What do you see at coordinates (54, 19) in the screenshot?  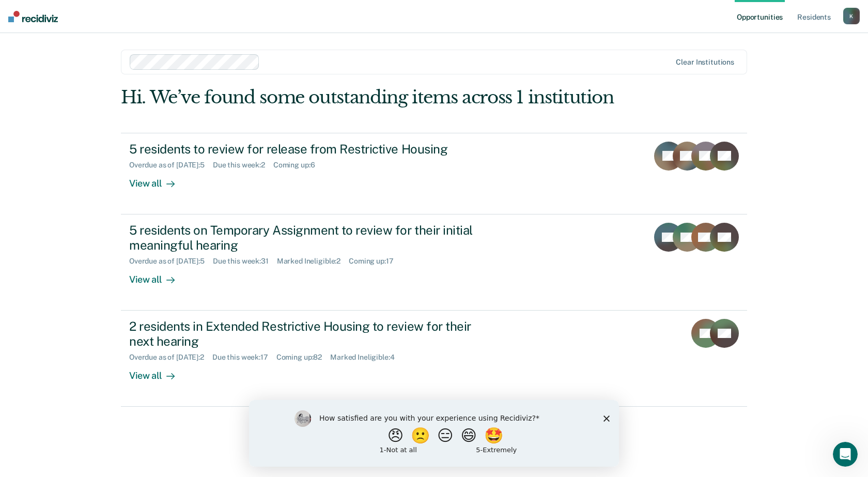 I see `img: Profile image for Kim` at bounding box center [54, 19].